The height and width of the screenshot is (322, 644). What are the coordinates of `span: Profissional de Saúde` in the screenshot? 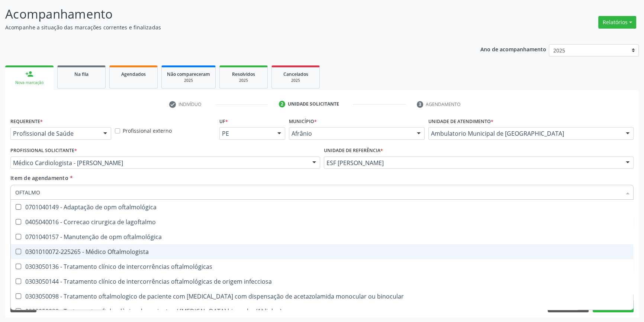 It's located at (54, 133).